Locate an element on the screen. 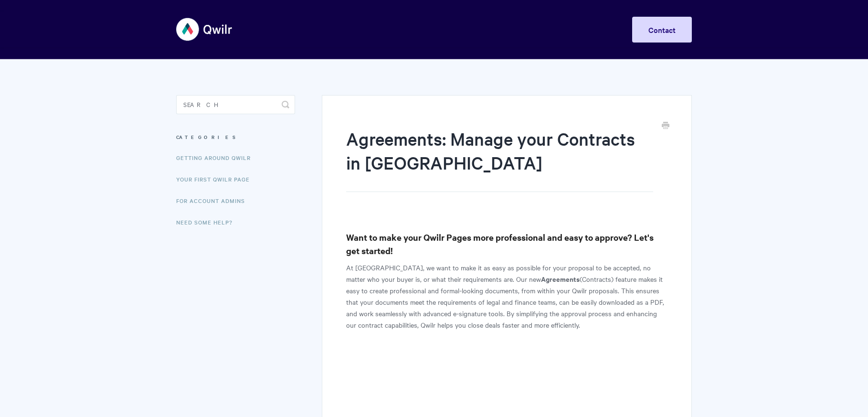 This screenshot has height=417, width=868. img: Qwilr Help Center is located at coordinates (204, 29).